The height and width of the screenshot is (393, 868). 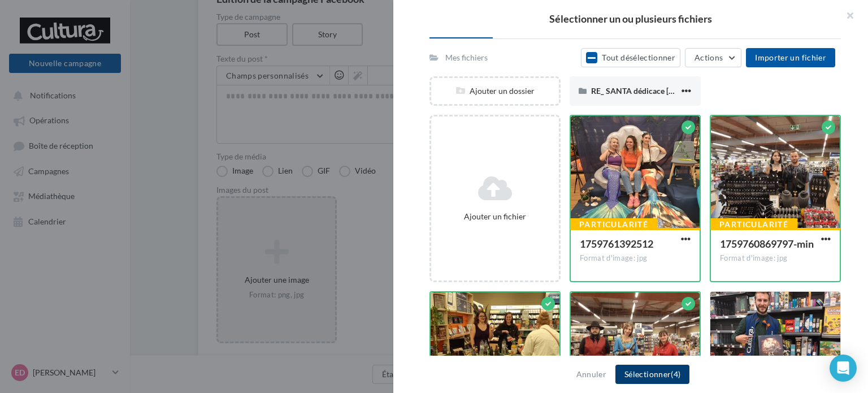 What do you see at coordinates (843, 369) in the screenshot?
I see `div: Open Intercom Messenger` at bounding box center [843, 369].